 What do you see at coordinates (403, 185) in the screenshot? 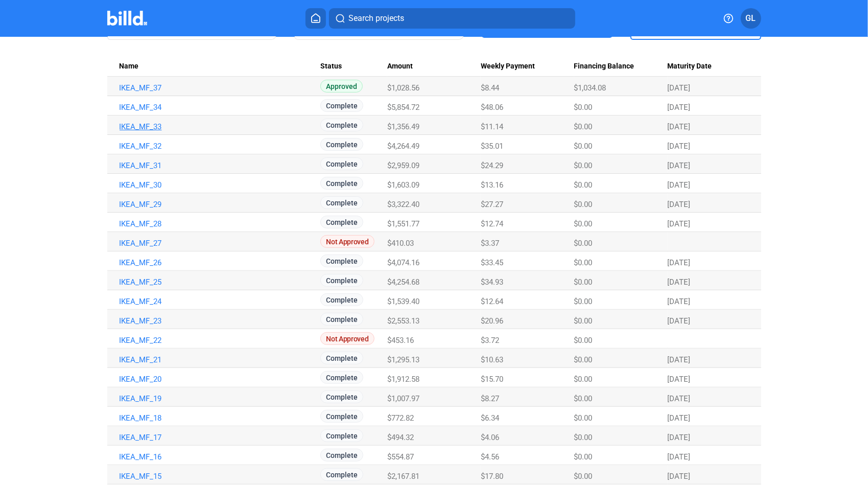
I see `span: $1,603.09` at bounding box center [403, 185].